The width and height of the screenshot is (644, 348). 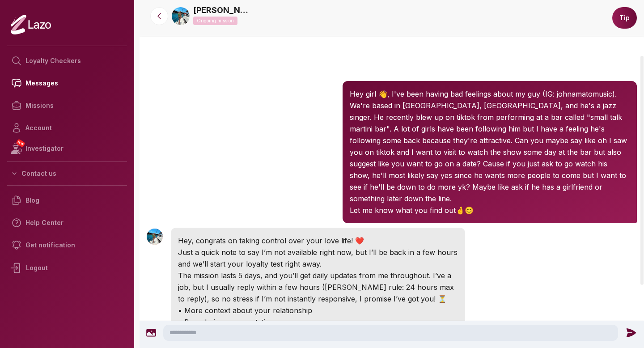 What do you see at coordinates (155, 236) in the screenshot?
I see `img: User avatar` at bounding box center [155, 236].